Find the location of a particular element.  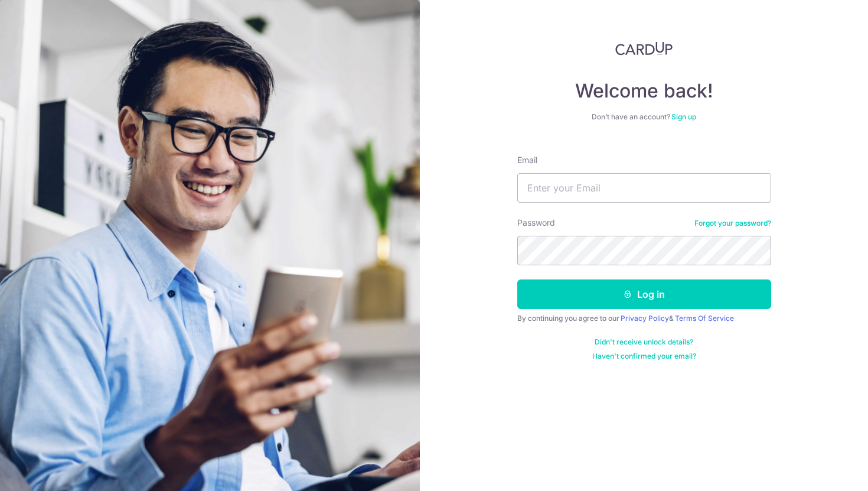

a: Privacy Policy is located at coordinates (645, 318).